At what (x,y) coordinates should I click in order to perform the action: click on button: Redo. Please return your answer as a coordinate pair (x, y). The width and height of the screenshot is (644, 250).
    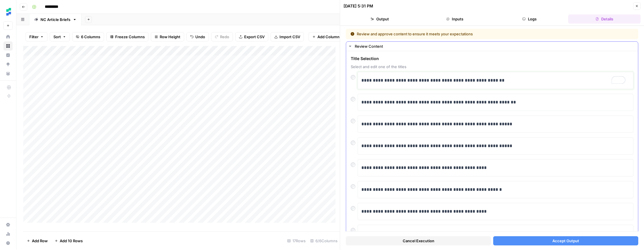
    Looking at the image, I should click on (222, 37).